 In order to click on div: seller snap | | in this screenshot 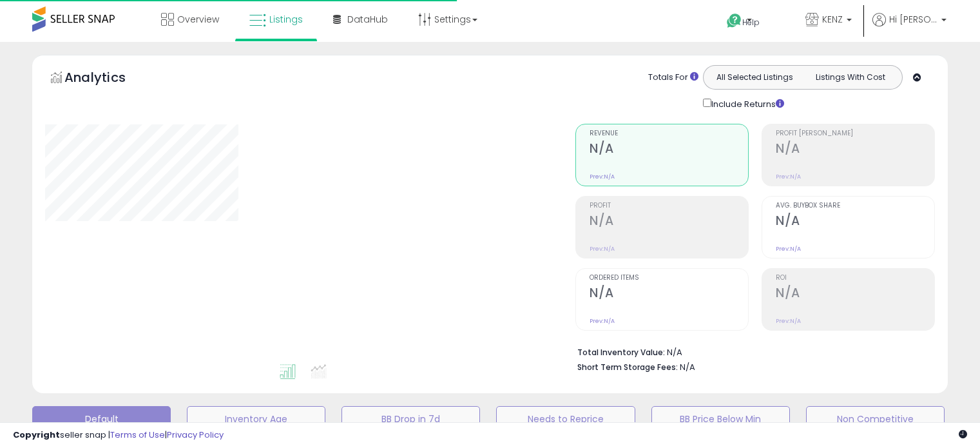, I will do `click(118, 435)`.